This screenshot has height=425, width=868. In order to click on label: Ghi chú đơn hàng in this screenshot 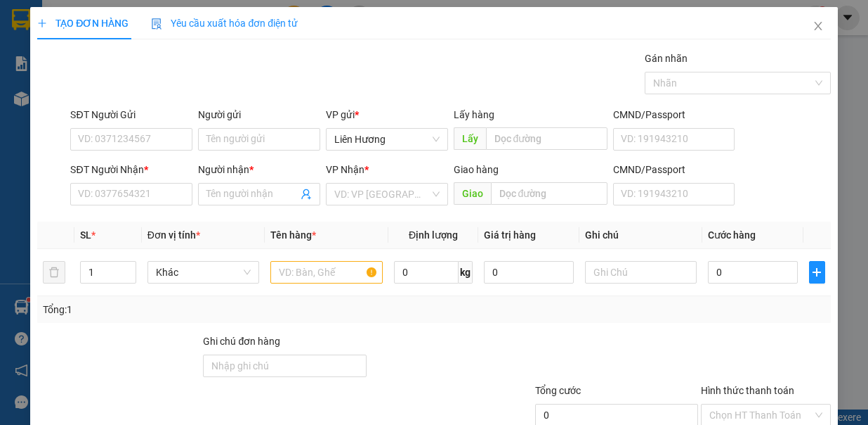, I will do `click(242, 341)`.